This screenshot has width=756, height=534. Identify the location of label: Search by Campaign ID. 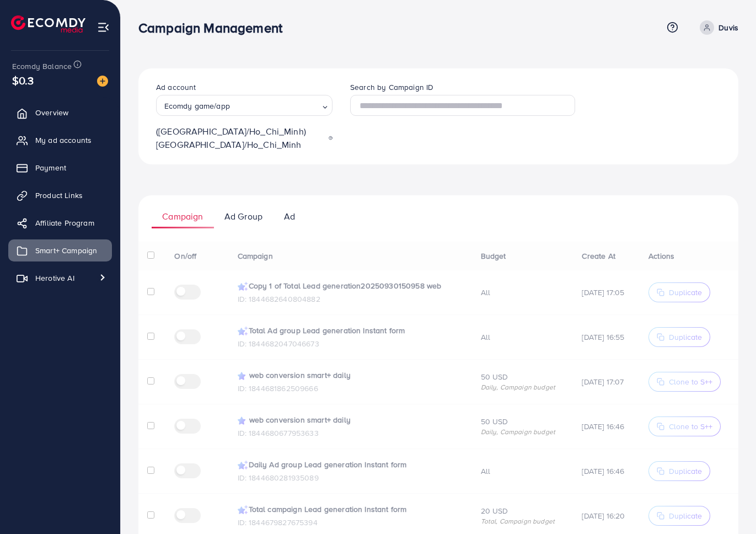
(391, 87).